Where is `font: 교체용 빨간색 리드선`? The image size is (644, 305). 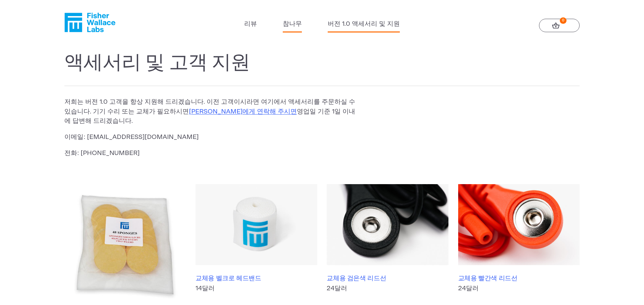
font: 교체용 빨간색 리드선 is located at coordinates (487, 278).